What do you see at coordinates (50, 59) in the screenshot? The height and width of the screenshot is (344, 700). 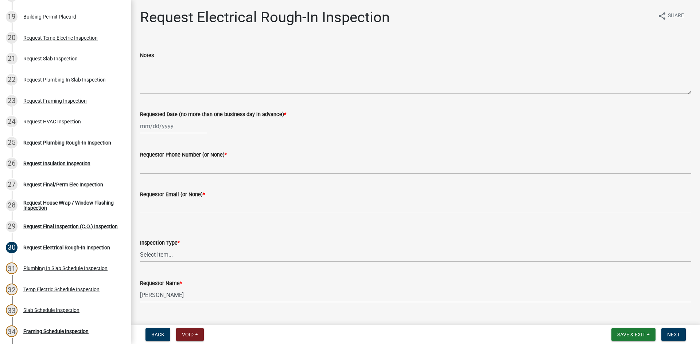 I see `div: Request Slab Inspection` at bounding box center [50, 59].